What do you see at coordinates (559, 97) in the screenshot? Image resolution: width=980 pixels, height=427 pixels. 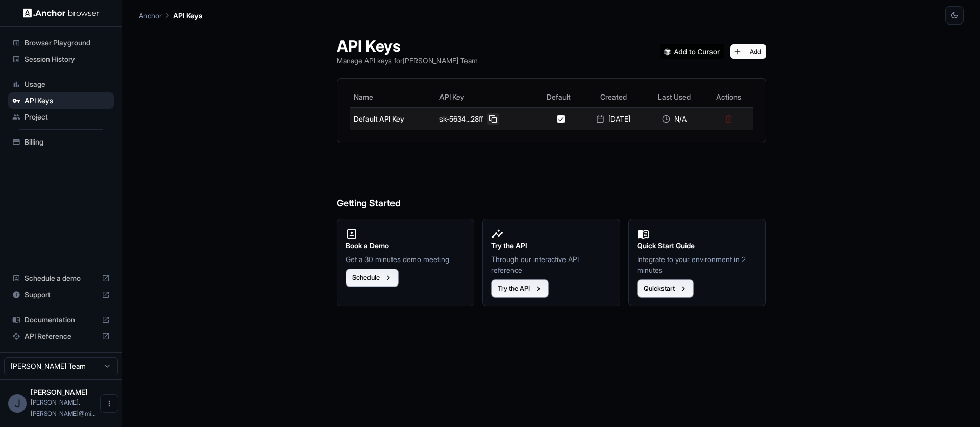 I see `th: Default` at bounding box center [559, 97].